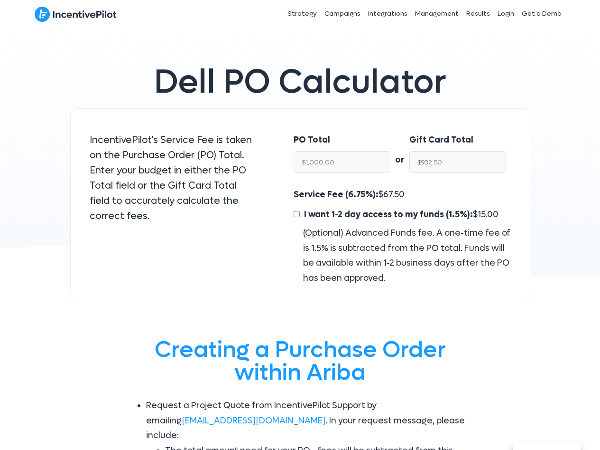 The height and width of the screenshot is (450, 600). Describe the element at coordinates (389, 214) in the screenshot. I see `span: I want 1-2 day access to my funds (1.5%):` at that location.